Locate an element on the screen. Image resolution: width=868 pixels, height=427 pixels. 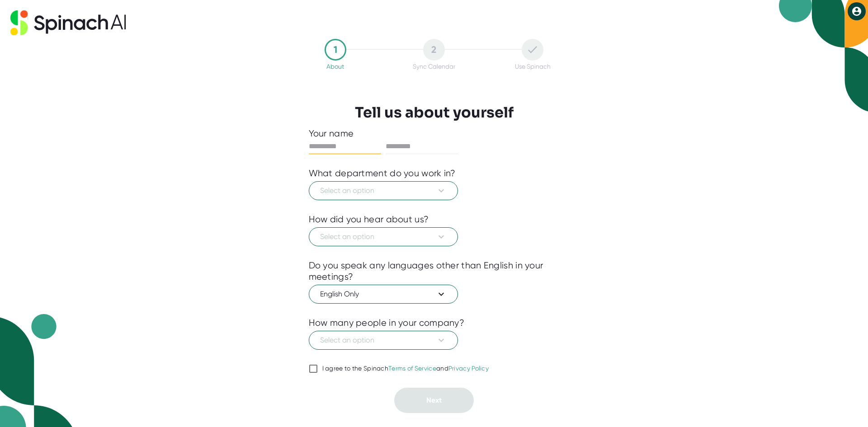
div: What department do you work in? is located at coordinates (382, 173).